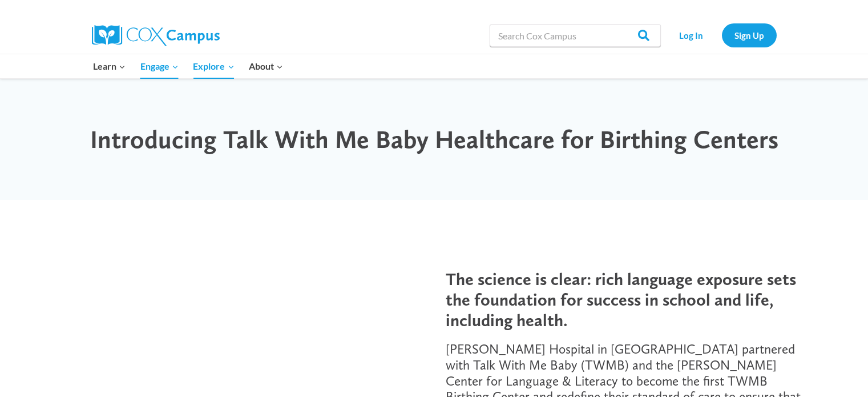  What do you see at coordinates (575, 36) in the screenshot?
I see `input: Search Cox Campus` at bounding box center [575, 36].